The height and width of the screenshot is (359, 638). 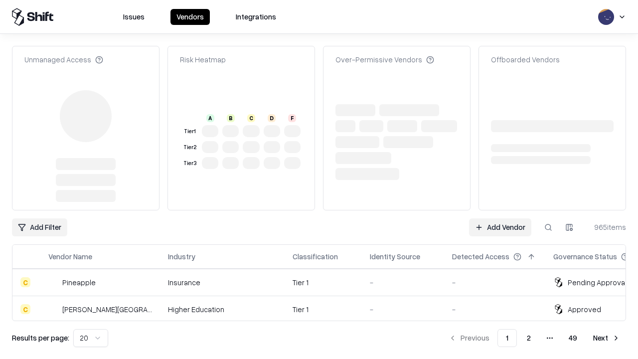 What do you see at coordinates (222, 309) in the screenshot?
I see `div: Higher Education` at bounding box center [222, 309].